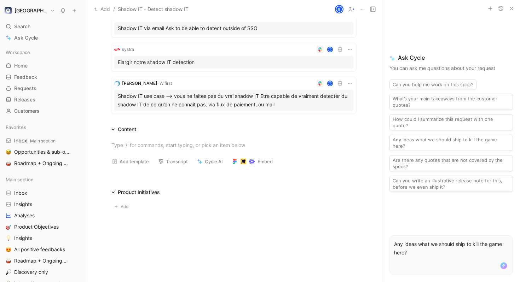 Image resolution: width=520 pixels, height=282 pixels. What do you see at coordinates (42, 152) in the screenshot?
I see `span: Opportunities & sub-opportunities` at bounding box center [42, 152].